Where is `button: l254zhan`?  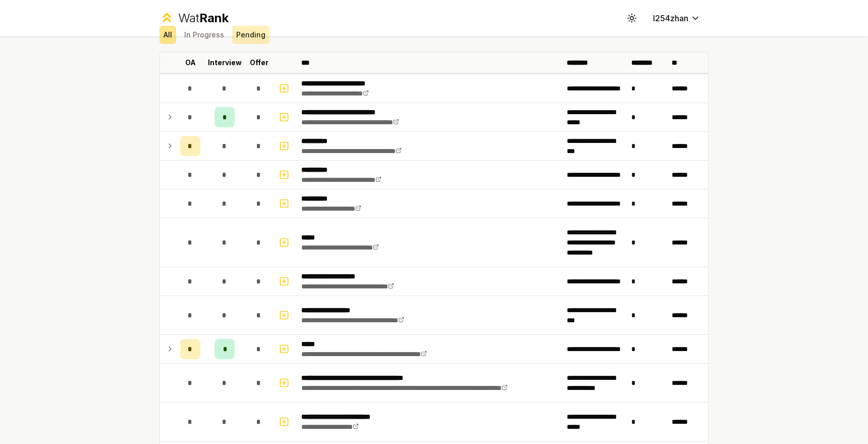 button: l254zhan is located at coordinates (677, 18).